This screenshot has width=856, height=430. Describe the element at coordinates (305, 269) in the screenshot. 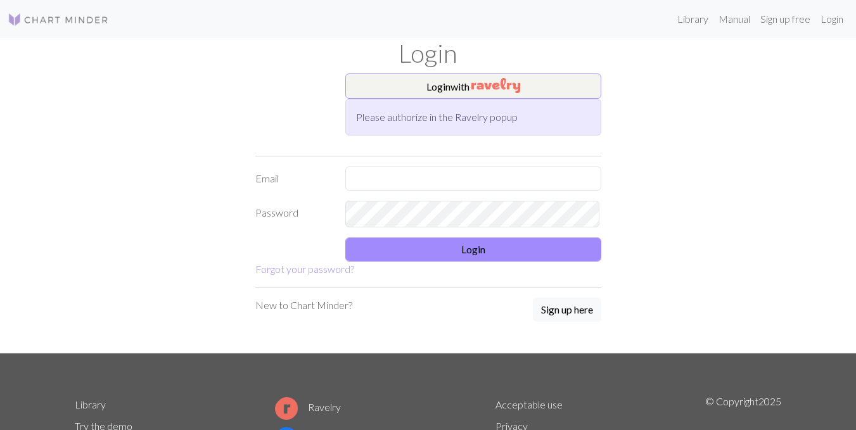

I see `a: Forgot your password?` at that location.